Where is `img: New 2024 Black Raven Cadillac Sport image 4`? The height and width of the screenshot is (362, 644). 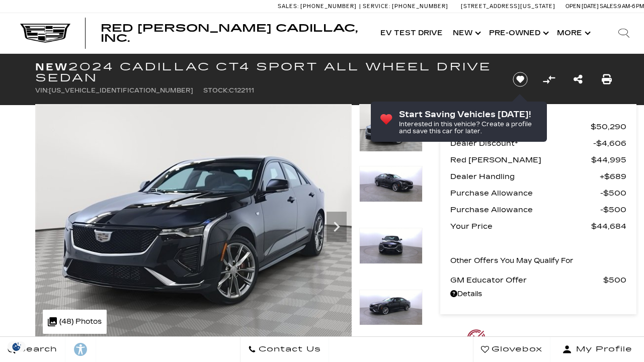 img: New 2024 Black Raven Cadillac Sport image 4 is located at coordinates (391, 308).